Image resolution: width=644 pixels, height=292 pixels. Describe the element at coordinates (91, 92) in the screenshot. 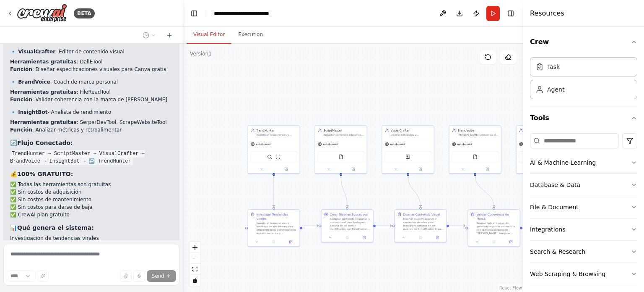

I see `li: : FileReadTool` at that location.